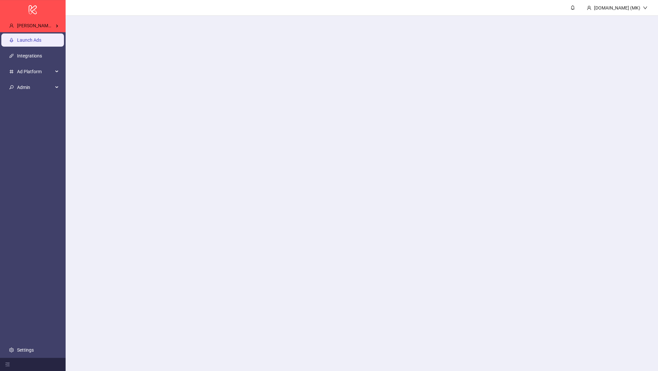 Image resolution: width=658 pixels, height=371 pixels. What do you see at coordinates (29, 40) in the screenshot?
I see `a: Launch Ads` at bounding box center [29, 40].